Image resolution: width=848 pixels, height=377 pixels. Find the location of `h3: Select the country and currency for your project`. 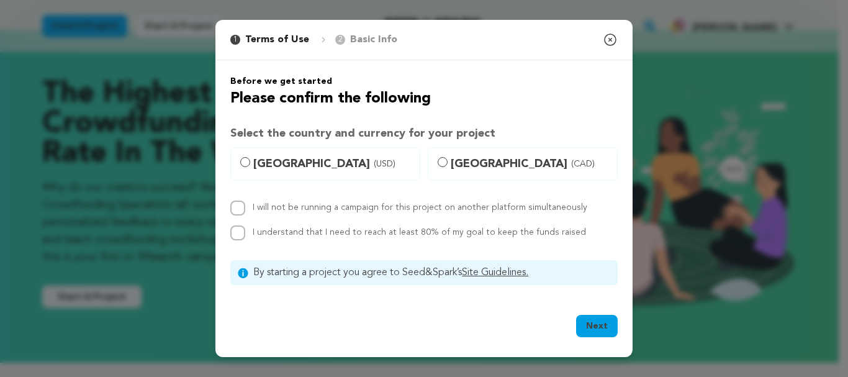

h3: Select the country and currency for your project is located at coordinates (424, 134).